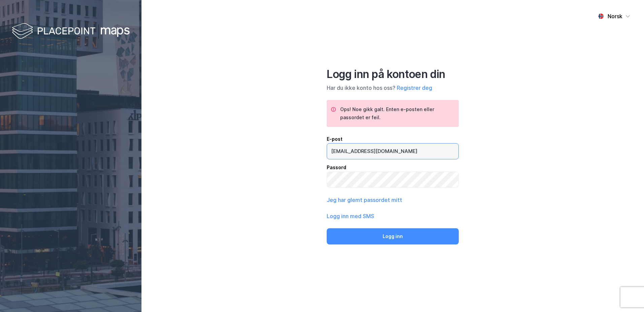 This screenshot has height=312, width=644. I want to click on button: Logg inn, so click(393, 236).